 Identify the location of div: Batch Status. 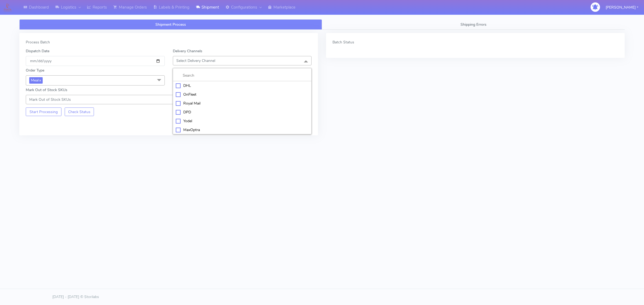
(475, 42).